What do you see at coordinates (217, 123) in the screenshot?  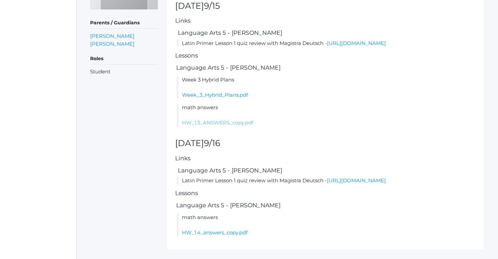 I see `a: HW_1.3_ANSWERS_copy.pdf` at bounding box center [217, 123].